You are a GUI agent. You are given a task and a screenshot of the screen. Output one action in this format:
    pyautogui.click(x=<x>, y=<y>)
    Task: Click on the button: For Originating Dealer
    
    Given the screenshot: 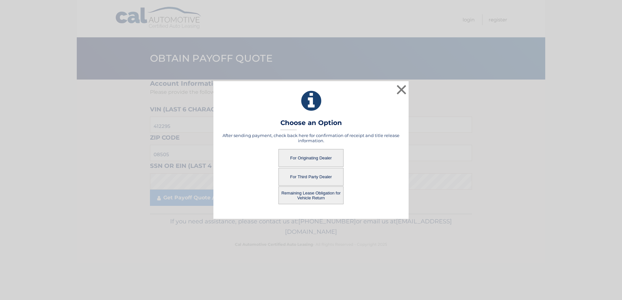 What is the action you would take?
    pyautogui.click(x=311, y=158)
    